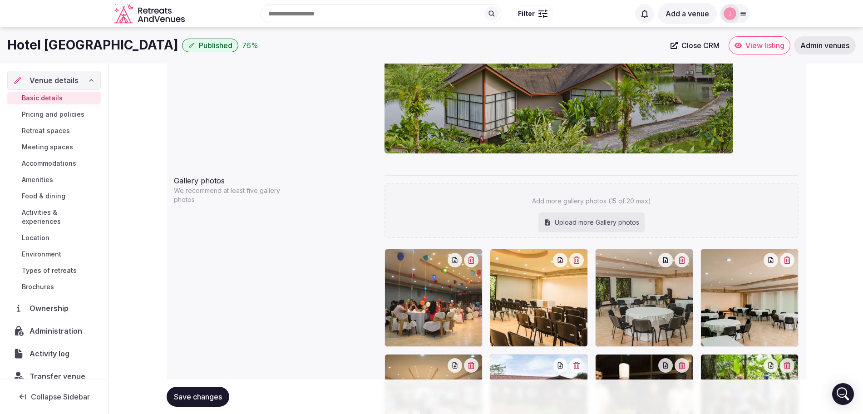 The height and width of the screenshot is (414, 863). What do you see at coordinates (198, 397) in the screenshot?
I see `span: Save changes` at bounding box center [198, 397].